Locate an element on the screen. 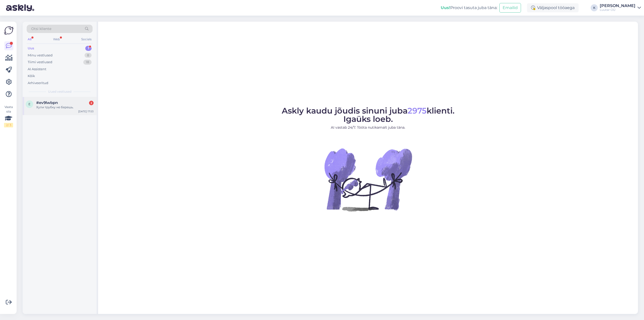 The image size is (644, 320). p: AI vastab 24/7. Tööta nutikamalt juba täna. is located at coordinates (368, 127).